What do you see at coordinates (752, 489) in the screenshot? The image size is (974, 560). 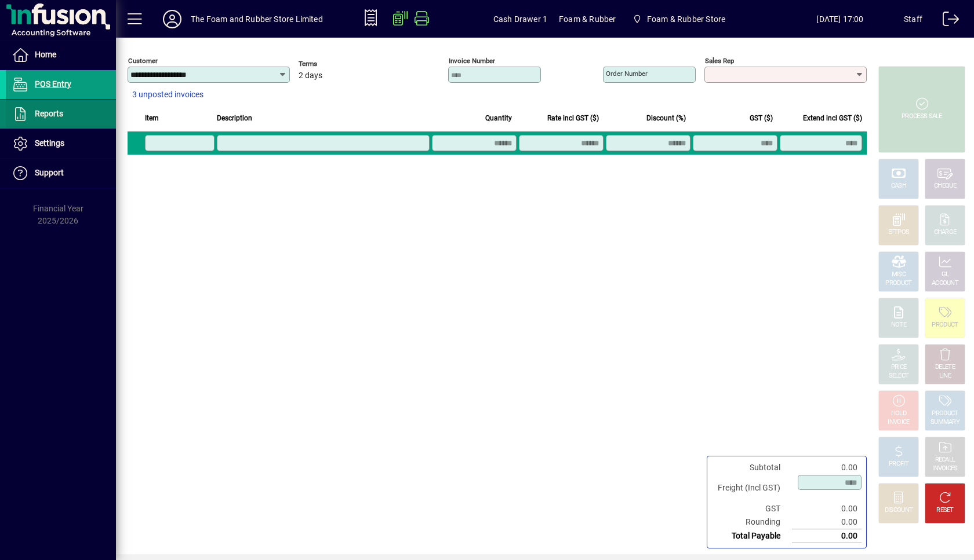 I see `td: Freight (Incl GST)` at bounding box center [752, 489].